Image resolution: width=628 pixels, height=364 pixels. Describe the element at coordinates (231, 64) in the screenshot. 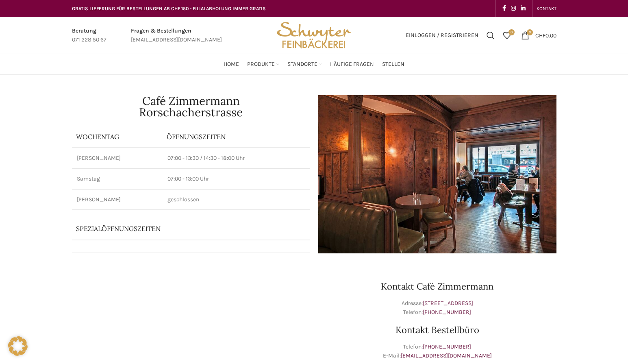

I see `span: Home` at that location.